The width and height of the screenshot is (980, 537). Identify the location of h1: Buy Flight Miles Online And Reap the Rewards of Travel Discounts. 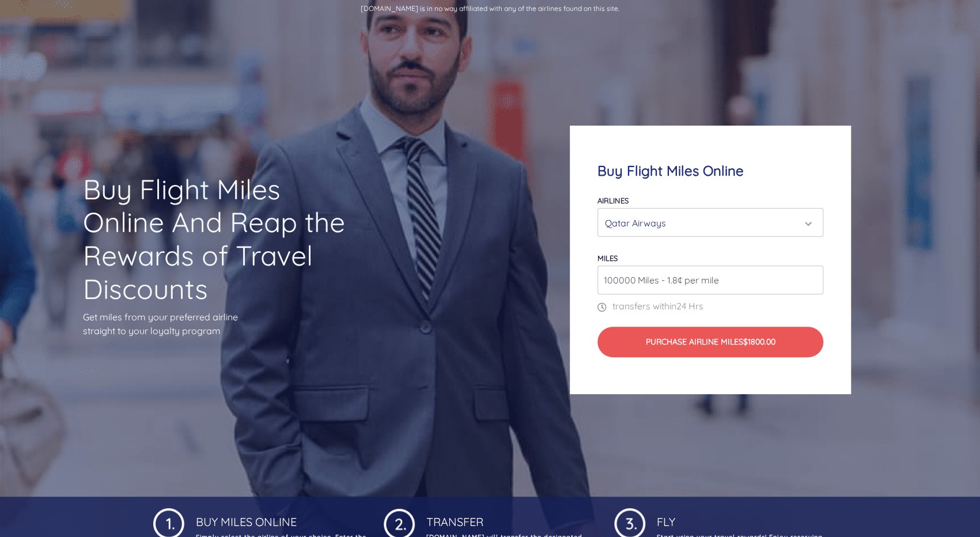
(221, 239).